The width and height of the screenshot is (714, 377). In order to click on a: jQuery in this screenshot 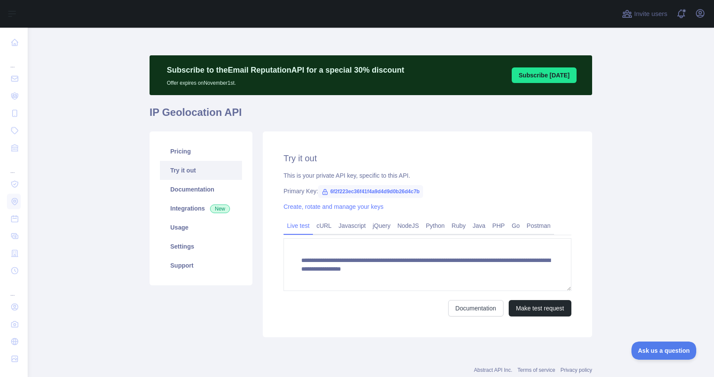, I will do `click(381, 226)`.